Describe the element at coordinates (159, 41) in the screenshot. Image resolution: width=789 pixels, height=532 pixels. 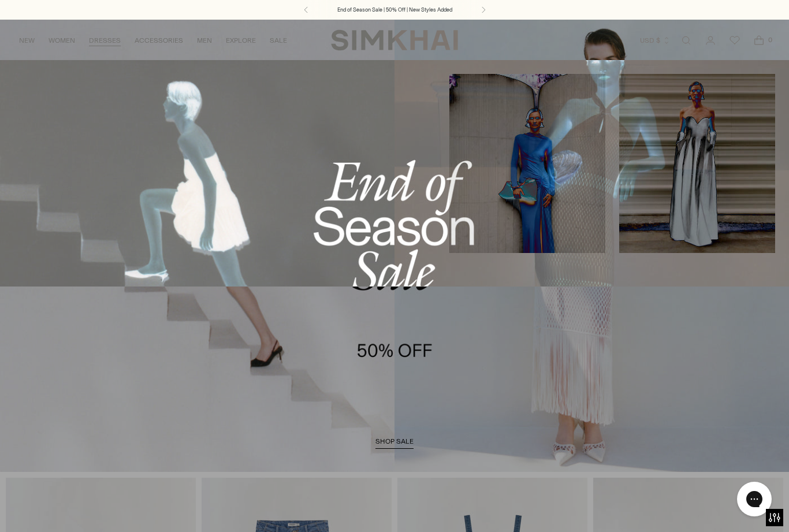
I see `a: ACCESSORIES` at that location.